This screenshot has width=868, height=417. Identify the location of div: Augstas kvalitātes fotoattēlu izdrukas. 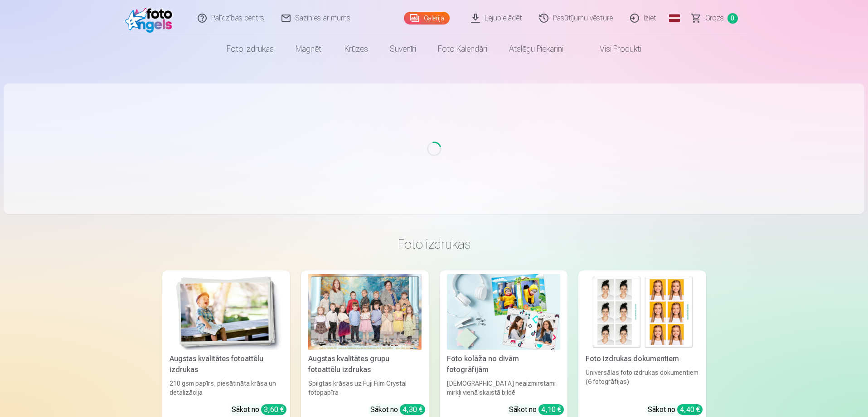
(226, 364).